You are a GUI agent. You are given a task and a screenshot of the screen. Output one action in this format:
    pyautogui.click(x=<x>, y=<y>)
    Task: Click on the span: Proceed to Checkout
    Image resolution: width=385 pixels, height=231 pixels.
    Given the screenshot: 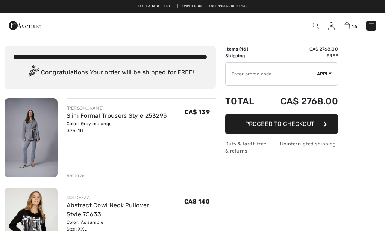 What is the action you would take?
    pyautogui.click(x=279, y=124)
    